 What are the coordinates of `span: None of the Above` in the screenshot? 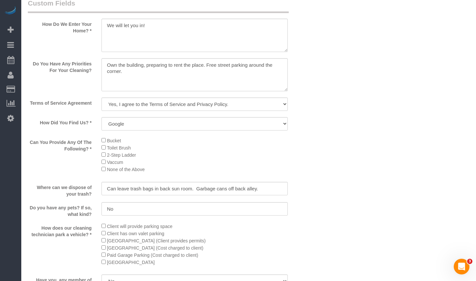 It's located at (126, 170).